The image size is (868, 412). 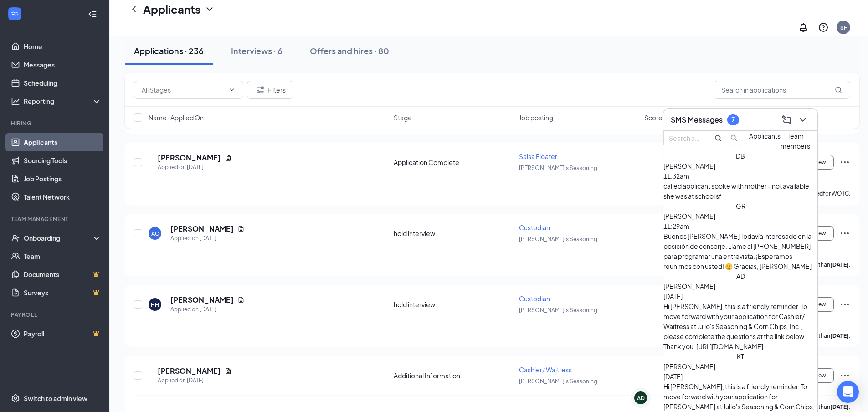 What do you see at coordinates (63, 256) in the screenshot?
I see `a: Team` at bounding box center [63, 256].